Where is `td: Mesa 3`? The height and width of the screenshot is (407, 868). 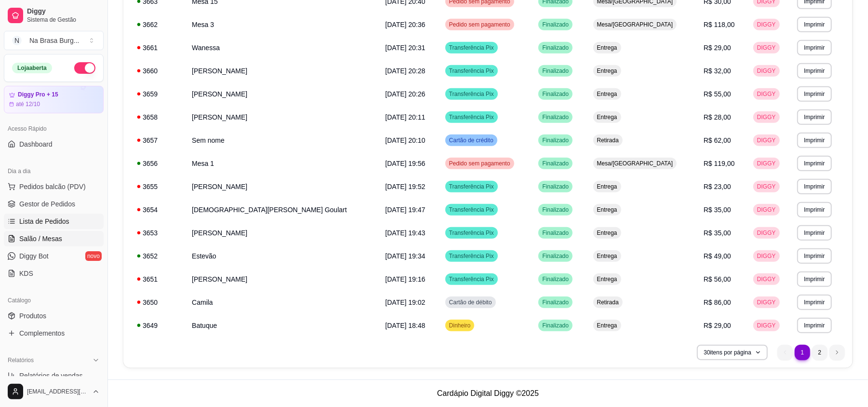 td: Mesa 3 is located at coordinates (282, 25).